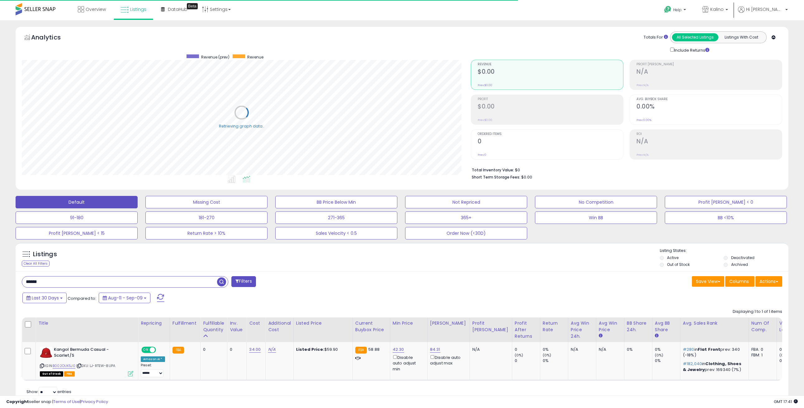 This screenshot has height=408, width=804. I want to click on div: Avg BB Share, so click(666, 327).